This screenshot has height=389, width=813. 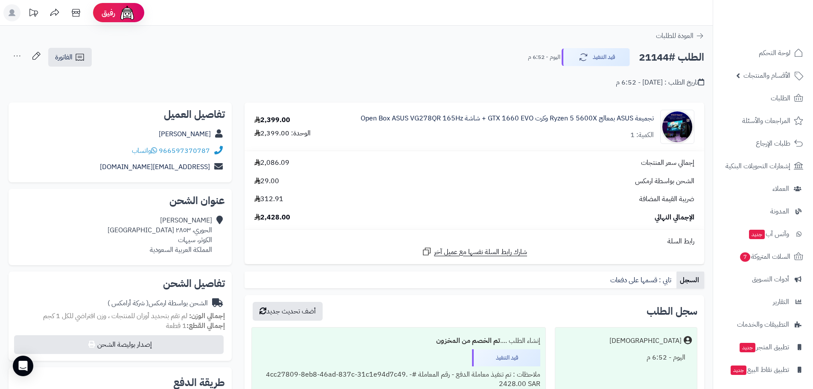 I want to click on small: اليوم - 6:52 م, so click(x=544, y=57).